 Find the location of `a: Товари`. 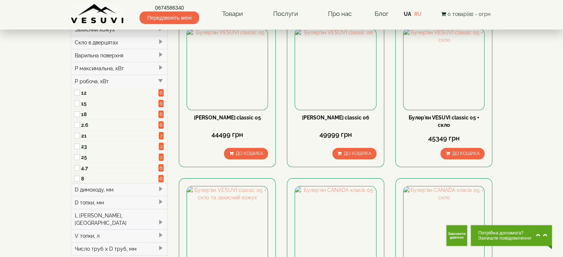

a: Товари is located at coordinates (233, 14).